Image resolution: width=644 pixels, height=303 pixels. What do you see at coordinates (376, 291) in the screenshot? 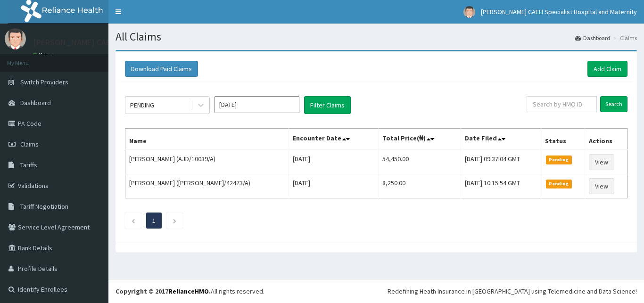
I see `footer: All rights reserved.` at bounding box center [376, 291].